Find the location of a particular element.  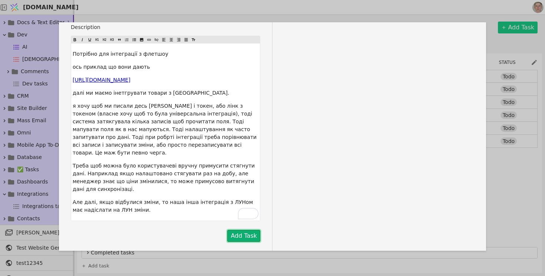

span: ось приклад що вони дають is located at coordinates (111, 67).